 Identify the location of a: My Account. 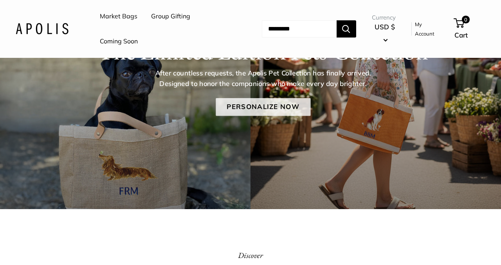
(428, 29).